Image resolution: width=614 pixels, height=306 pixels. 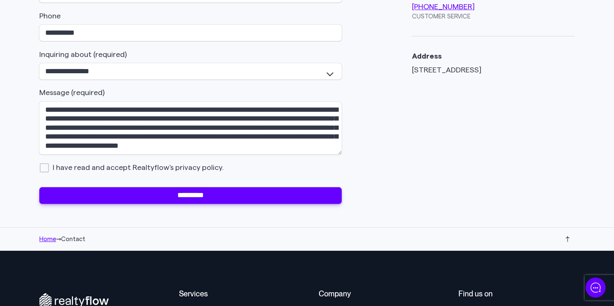 What do you see at coordinates (476, 293) in the screenshot?
I see `span: Find us on` at bounding box center [476, 293].